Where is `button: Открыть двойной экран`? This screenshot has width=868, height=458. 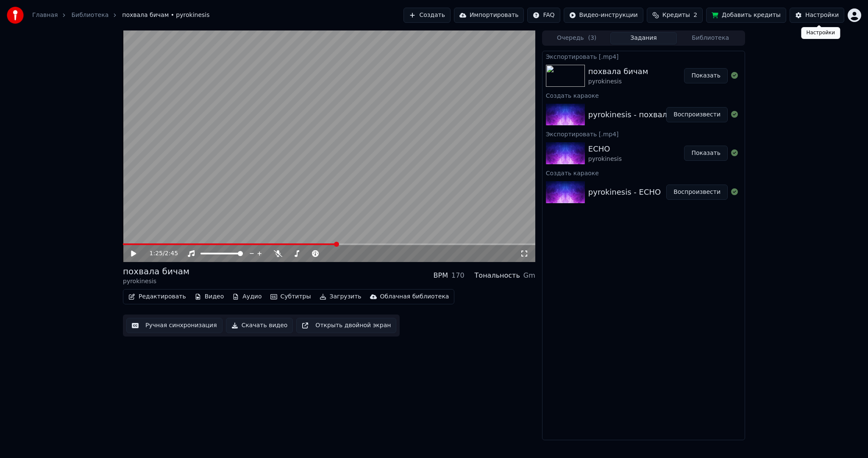
button: Открыть двойной экран is located at coordinates (346, 326).